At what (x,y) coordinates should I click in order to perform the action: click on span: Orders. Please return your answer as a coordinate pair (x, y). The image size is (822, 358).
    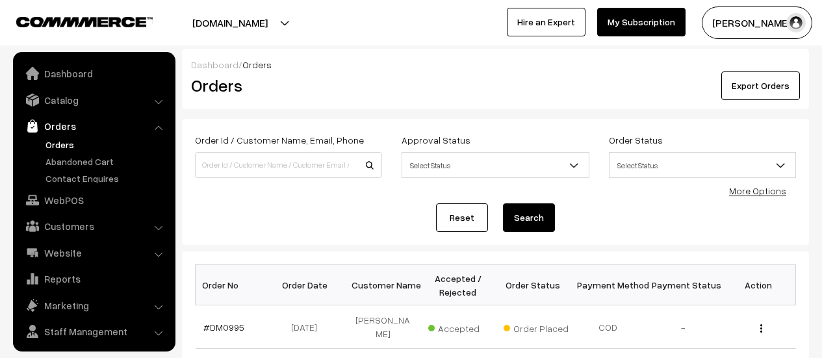
    Looking at the image, I should click on (257, 64).